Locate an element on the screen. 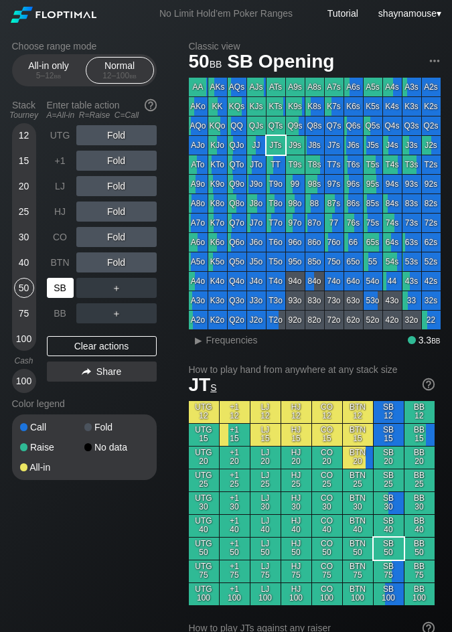  div: Q6s is located at coordinates (353, 126).